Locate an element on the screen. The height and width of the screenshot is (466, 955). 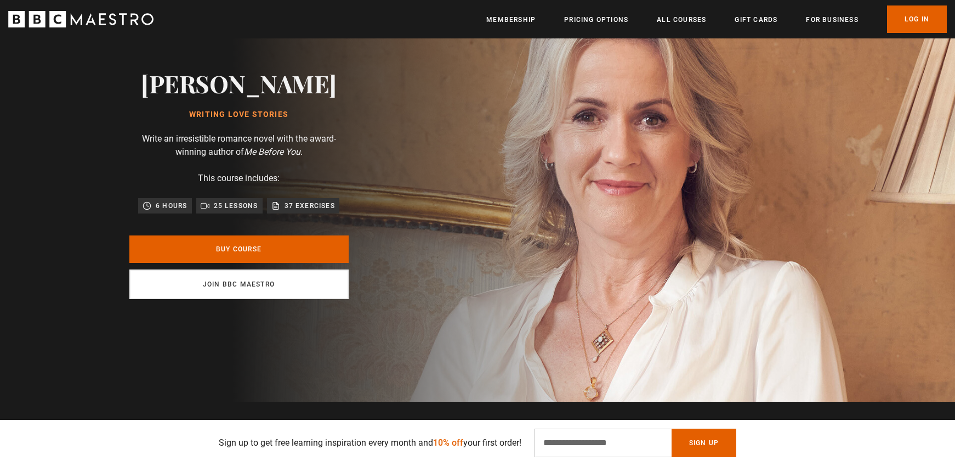
i: Me Before You is located at coordinates (272, 151).